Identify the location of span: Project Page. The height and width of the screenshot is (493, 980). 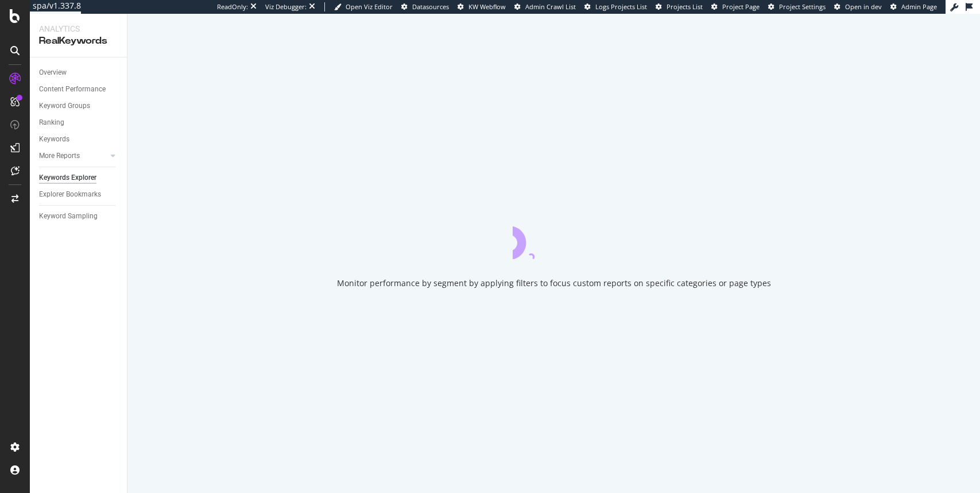
(741, 6).